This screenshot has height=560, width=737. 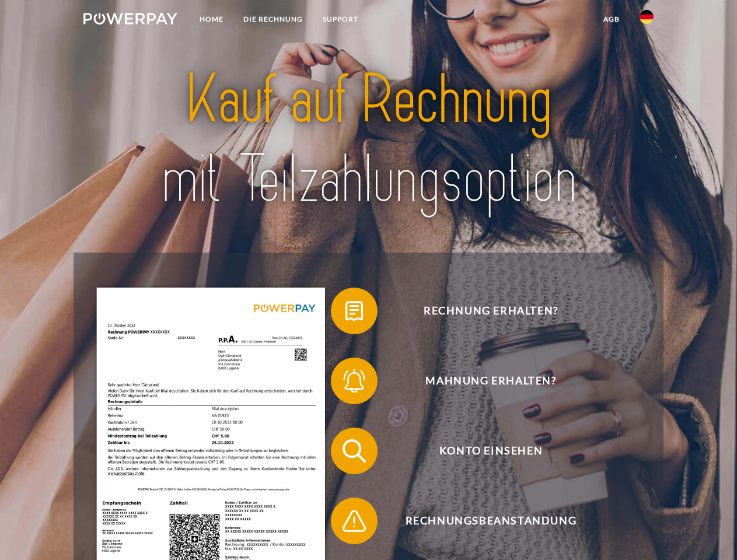 I want to click on button: Mahnung erhalten?, so click(x=483, y=381).